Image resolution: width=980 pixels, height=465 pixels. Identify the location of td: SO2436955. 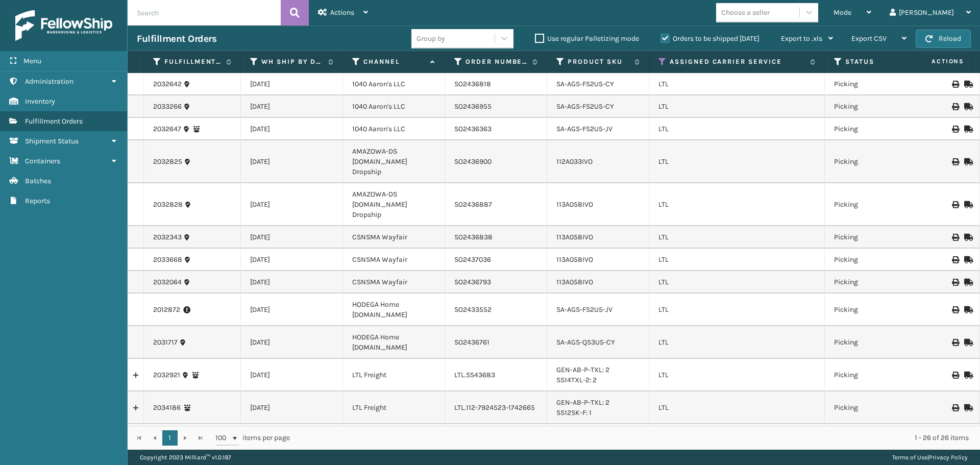
(496, 106).